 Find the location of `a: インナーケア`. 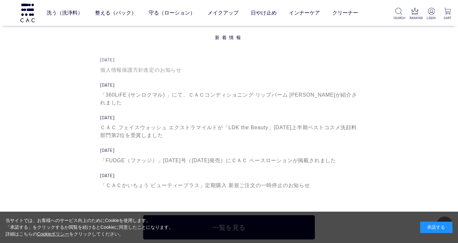

a: インナーケア is located at coordinates (305, 13).